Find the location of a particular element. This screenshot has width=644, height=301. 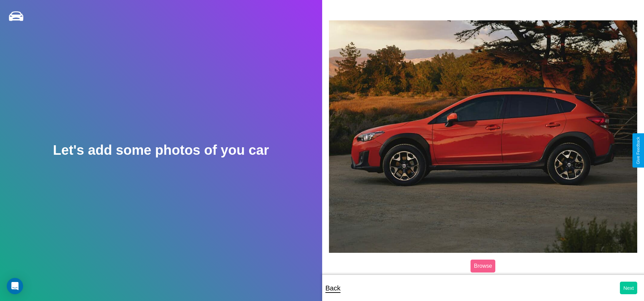

img: posted is located at coordinates (483, 137).